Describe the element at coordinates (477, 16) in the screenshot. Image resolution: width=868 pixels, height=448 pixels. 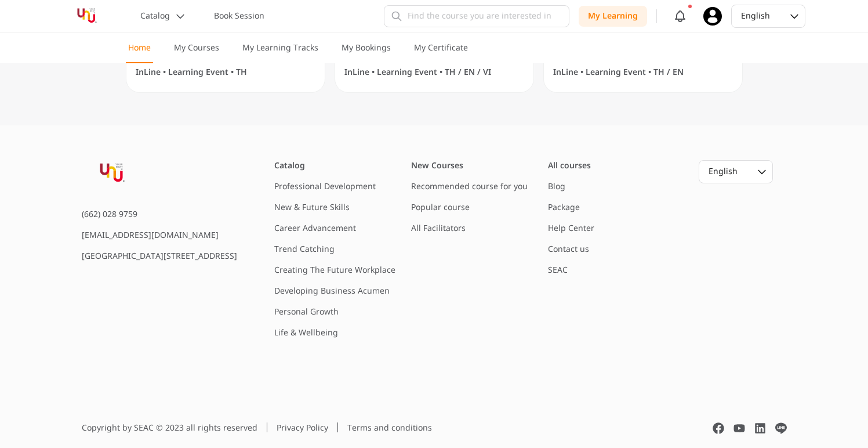
I see `input: Find the course you are interested in` at that location.